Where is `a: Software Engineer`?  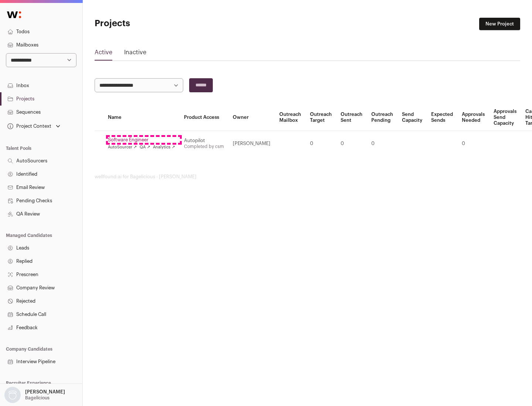 a: Software Engineer is located at coordinates (141, 140).